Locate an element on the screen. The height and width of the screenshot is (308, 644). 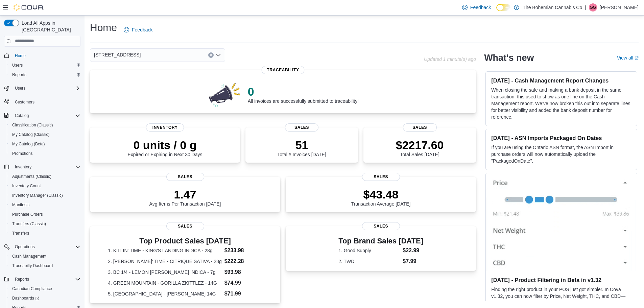
span: Traceability is located at coordinates (283, 70).